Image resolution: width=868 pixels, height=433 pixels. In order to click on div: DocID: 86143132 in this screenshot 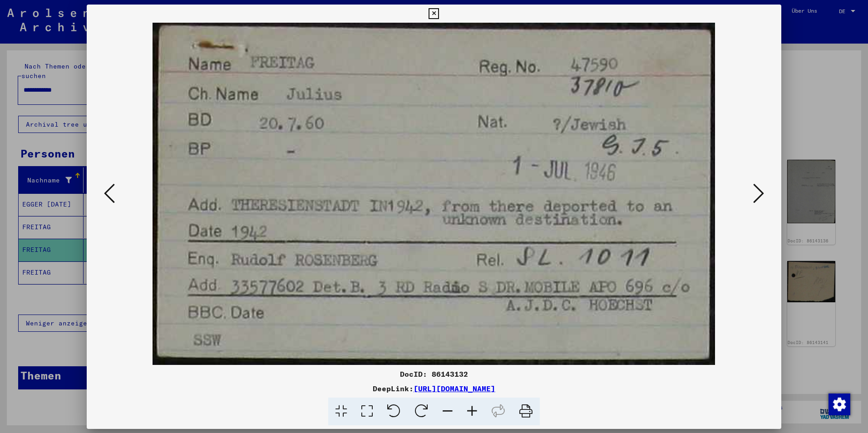, I will do `click(434, 374)`.